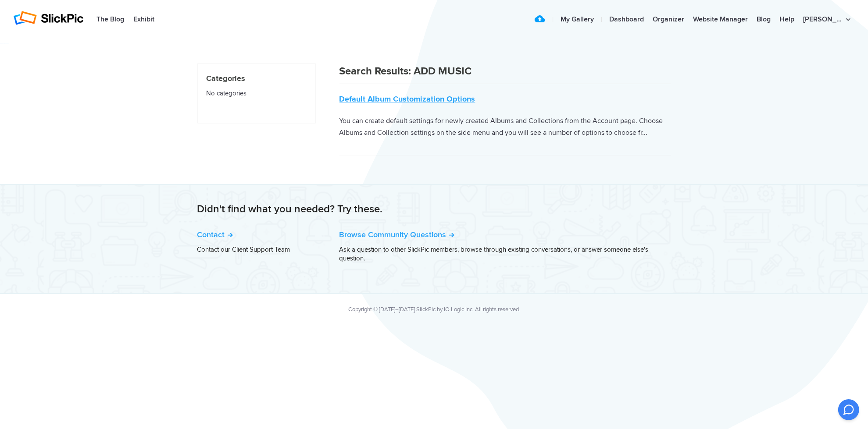 This screenshot has width=868, height=429. Describe the element at coordinates (215, 235) in the screenshot. I see `a: Contact` at that location.